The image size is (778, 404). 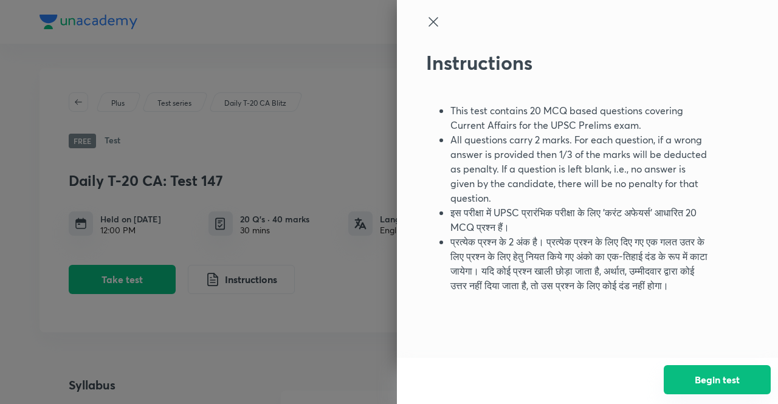 I want to click on li: इस परीक्षा में UPSC प्रारंभिक परीक्षा के लिए 'करंट अफेयर्स' आधारित 20 MCQ प्रश्न हैं।, so click(x=579, y=220).